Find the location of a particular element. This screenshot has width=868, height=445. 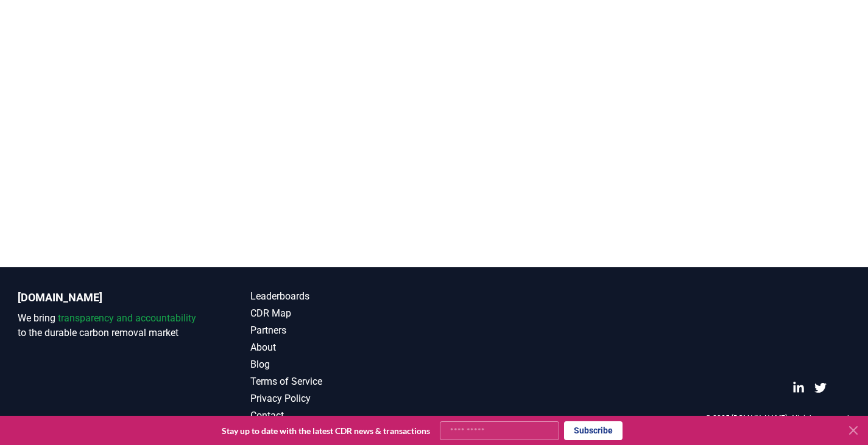

span: transparency and accountability is located at coordinates (126, 318).